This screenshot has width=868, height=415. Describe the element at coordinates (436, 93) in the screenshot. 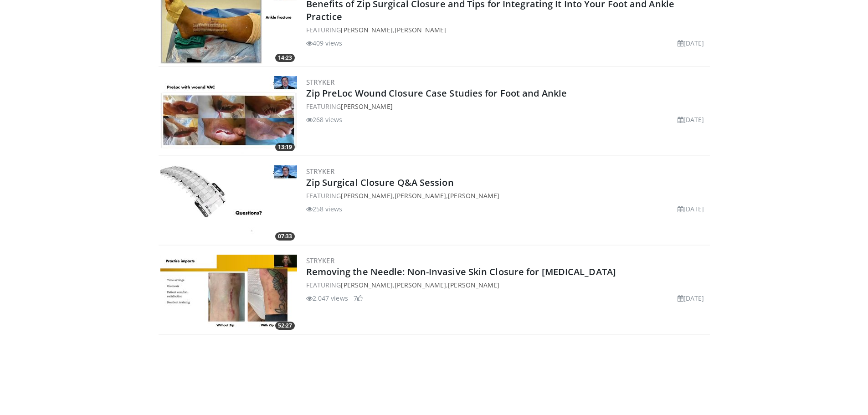

I see `a: Zip PreLoc Wound Closure Case Studies for Foot and Ankle` at that location.